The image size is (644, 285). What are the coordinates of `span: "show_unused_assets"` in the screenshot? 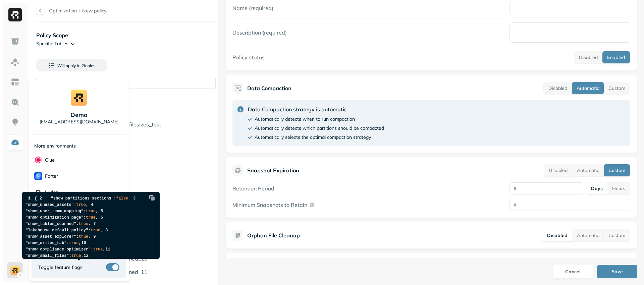 It's located at (50, 205).